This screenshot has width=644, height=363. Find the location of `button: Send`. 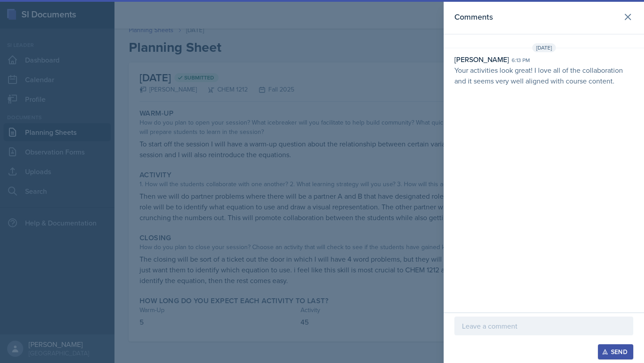

button: Send is located at coordinates (615, 352).